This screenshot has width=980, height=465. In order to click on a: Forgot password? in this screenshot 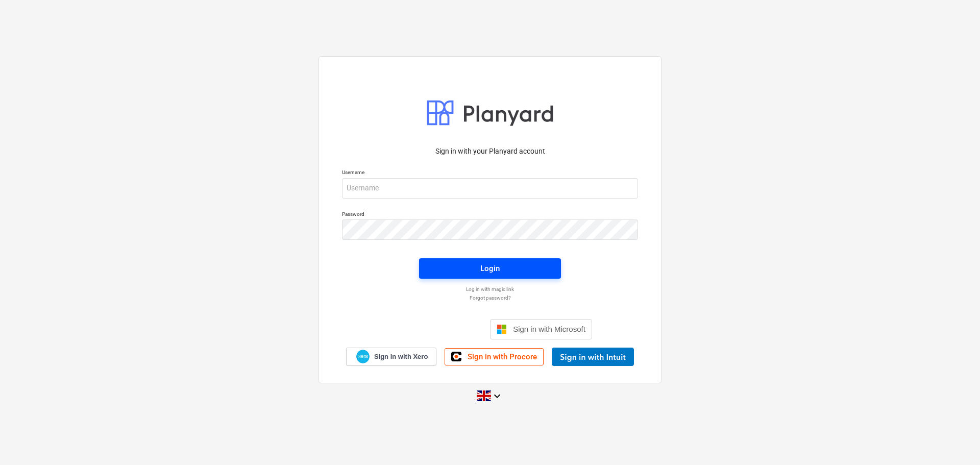, I will do `click(490, 297)`.